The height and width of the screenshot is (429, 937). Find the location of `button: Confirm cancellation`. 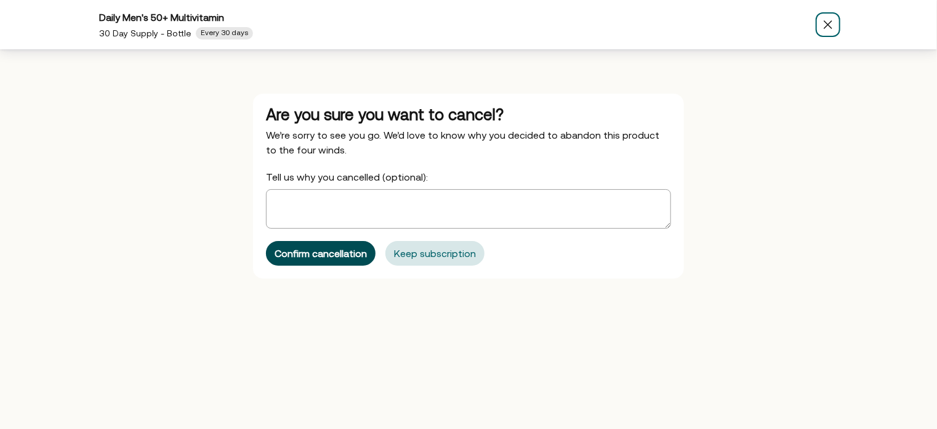

button: Confirm cancellation is located at coordinates (321, 253).